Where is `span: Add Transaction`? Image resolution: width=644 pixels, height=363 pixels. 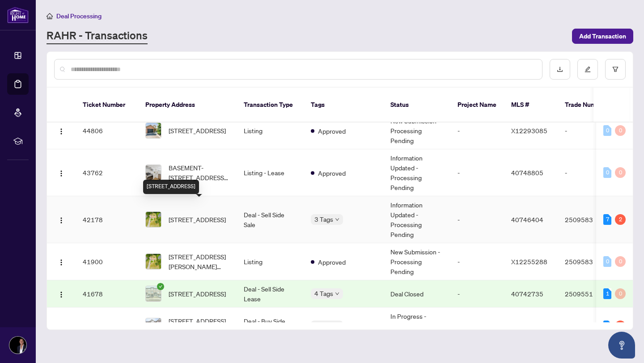
span: Add Transaction is located at coordinates (602, 36).